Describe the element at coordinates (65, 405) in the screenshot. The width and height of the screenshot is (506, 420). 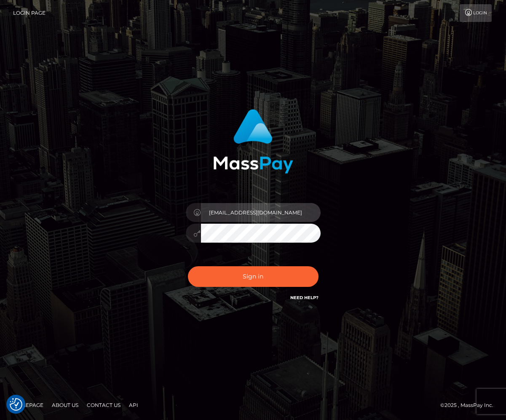
I see `a: About Us` at that location.